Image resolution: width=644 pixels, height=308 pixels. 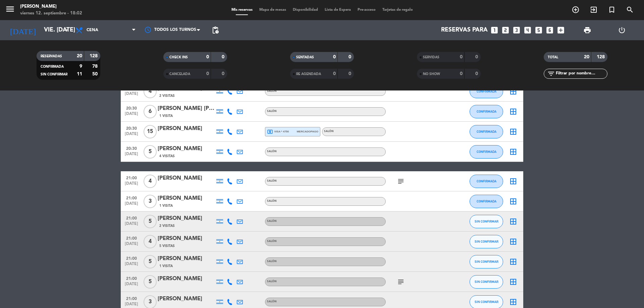 What do you see at coordinates (278, 132) in the screenshot?
I see `span: visa * 4750` at bounding box center [278, 132].